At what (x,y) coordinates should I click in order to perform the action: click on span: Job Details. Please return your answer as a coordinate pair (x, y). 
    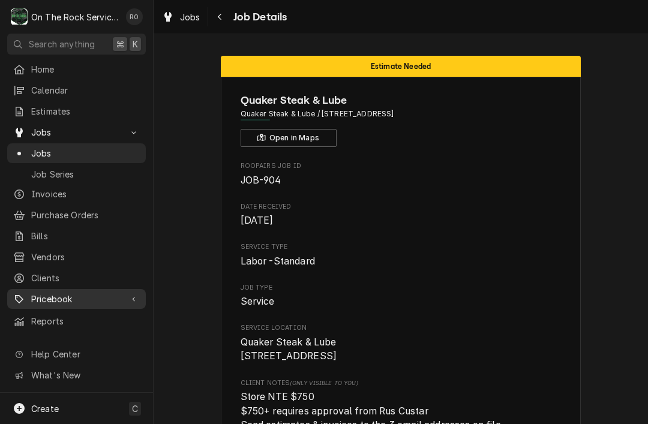
    Looking at the image, I should click on (259, 17).